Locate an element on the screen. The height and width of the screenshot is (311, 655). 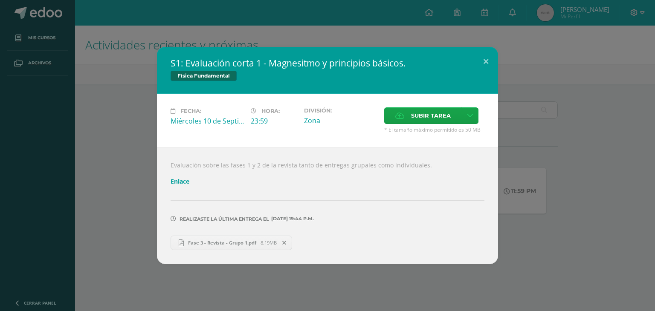
span: Remover entrega is located at coordinates (284, 243).